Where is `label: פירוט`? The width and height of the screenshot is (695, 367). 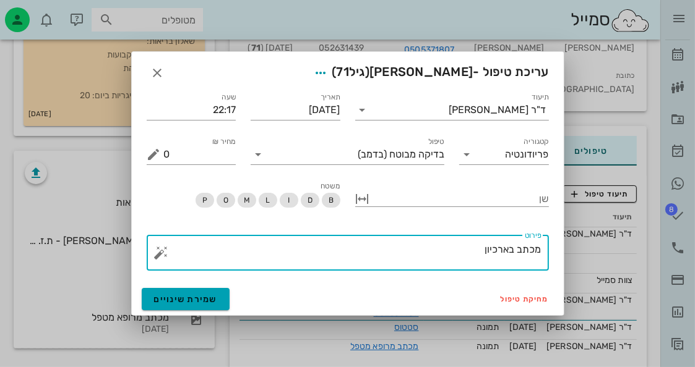
label: פירוט is located at coordinates (533, 236).